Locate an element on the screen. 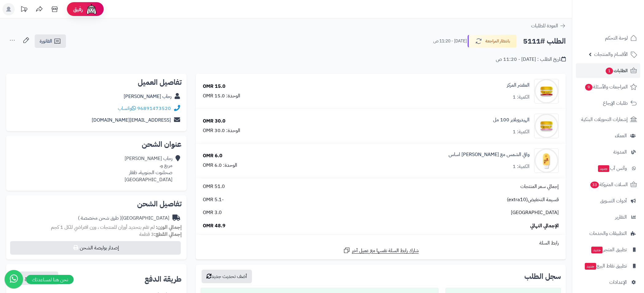  button: إصدار بوليصة الشحن is located at coordinates (95, 248).